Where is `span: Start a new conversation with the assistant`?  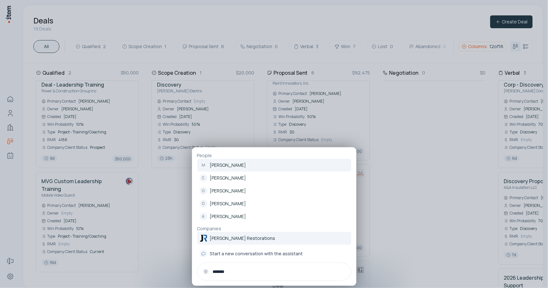 span: Start a new conversation with the assistant is located at coordinates (257, 254).